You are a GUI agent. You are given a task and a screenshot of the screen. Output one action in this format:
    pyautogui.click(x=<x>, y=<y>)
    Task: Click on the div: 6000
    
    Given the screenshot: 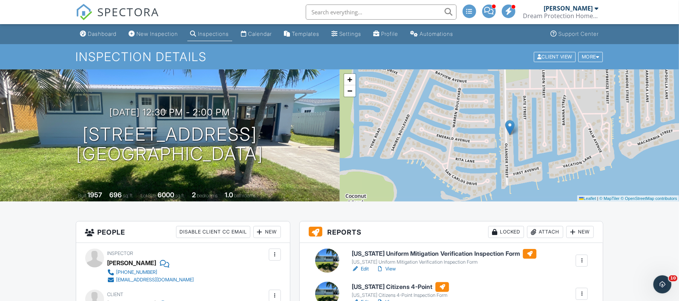 What is the action you would take?
    pyautogui.click(x=166, y=195)
    